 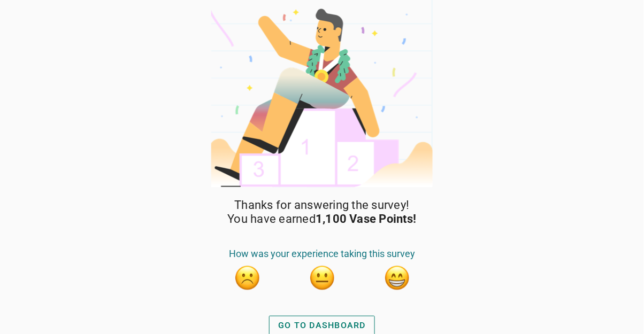 I want to click on div: How was your experience taking this survey, so click(x=322, y=256).